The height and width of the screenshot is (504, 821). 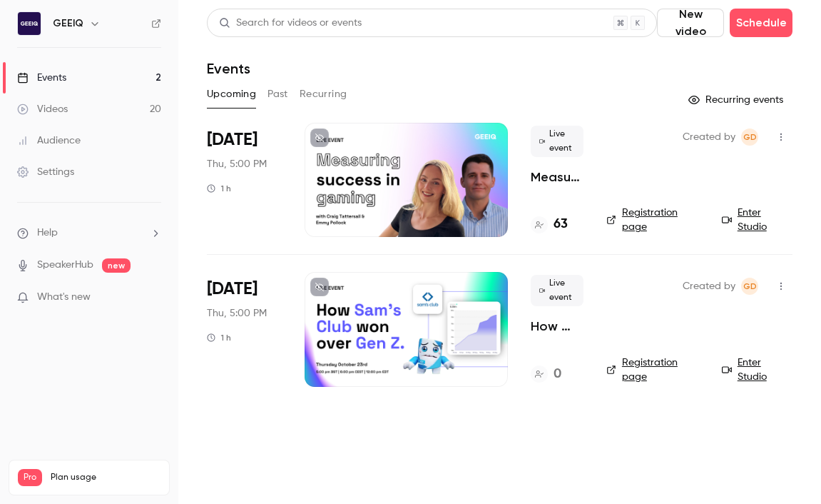 I want to click on h1: Events, so click(x=228, y=69).